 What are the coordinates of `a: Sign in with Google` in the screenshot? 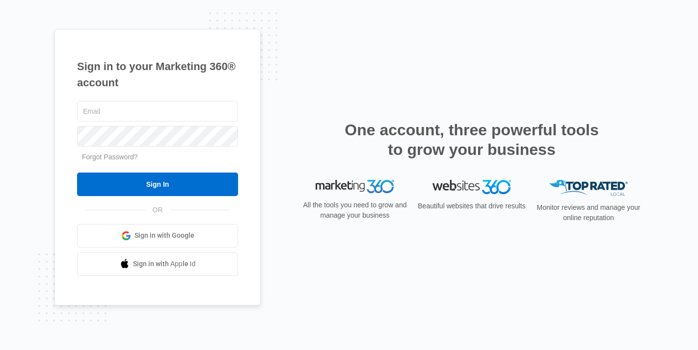 It's located at (158, 236).